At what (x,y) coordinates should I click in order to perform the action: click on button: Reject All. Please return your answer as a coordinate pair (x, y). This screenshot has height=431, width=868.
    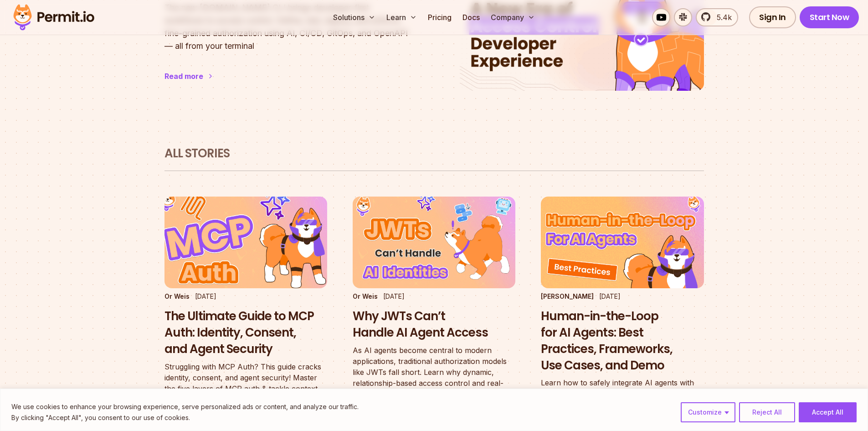
    Looking at the image, I should click on (767, 412).